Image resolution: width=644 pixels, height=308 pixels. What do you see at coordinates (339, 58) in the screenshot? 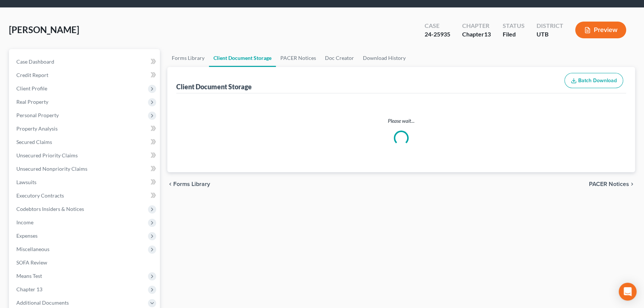
I see `a: Doc Creator` at bounding box center [339, 58].